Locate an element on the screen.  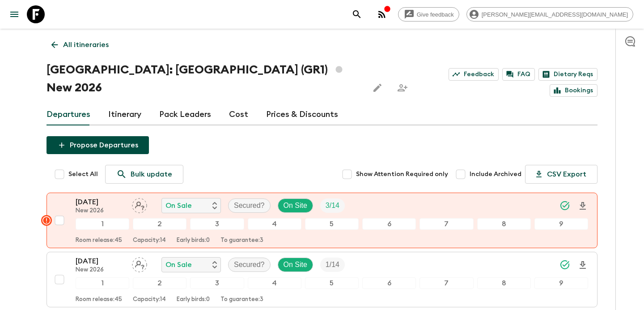
a: Dietary Reqs is located at coordinates (568, 74).